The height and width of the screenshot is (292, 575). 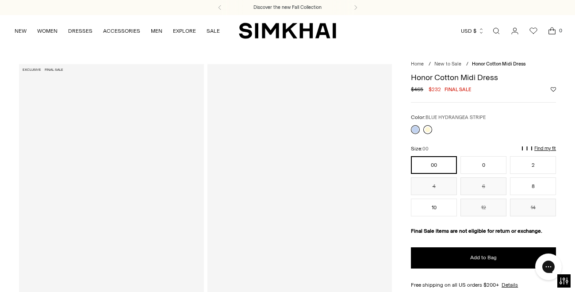 I want to click on a: MEN, so click(x=156, y=31).